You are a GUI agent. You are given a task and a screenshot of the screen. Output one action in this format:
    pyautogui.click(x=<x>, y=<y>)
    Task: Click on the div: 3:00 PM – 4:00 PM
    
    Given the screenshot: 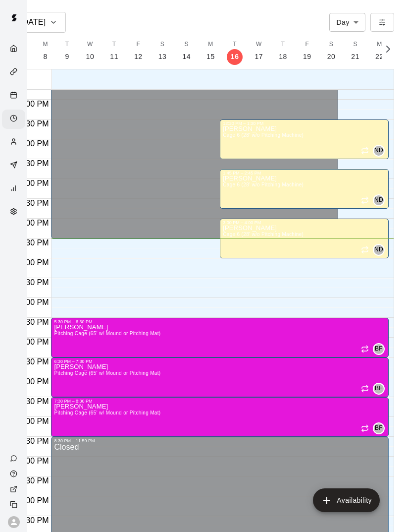 What is the action you would take?
    pyautogui.click(x=304, y=222)
    